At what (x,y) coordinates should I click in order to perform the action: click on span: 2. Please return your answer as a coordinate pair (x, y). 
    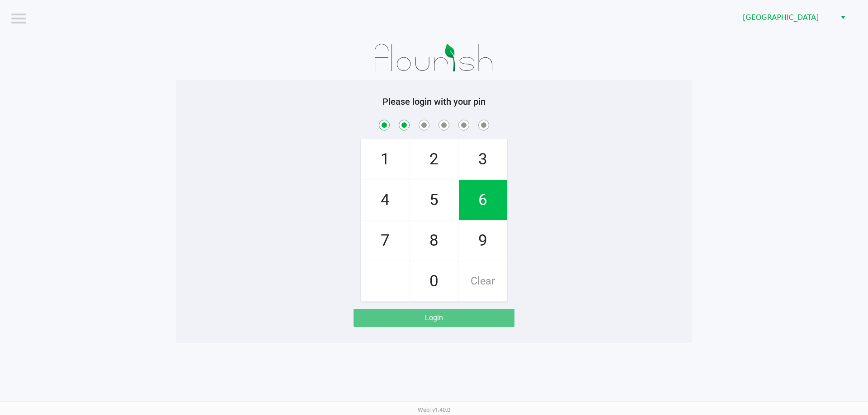
    Looking at the image, I should click on (434, 159).